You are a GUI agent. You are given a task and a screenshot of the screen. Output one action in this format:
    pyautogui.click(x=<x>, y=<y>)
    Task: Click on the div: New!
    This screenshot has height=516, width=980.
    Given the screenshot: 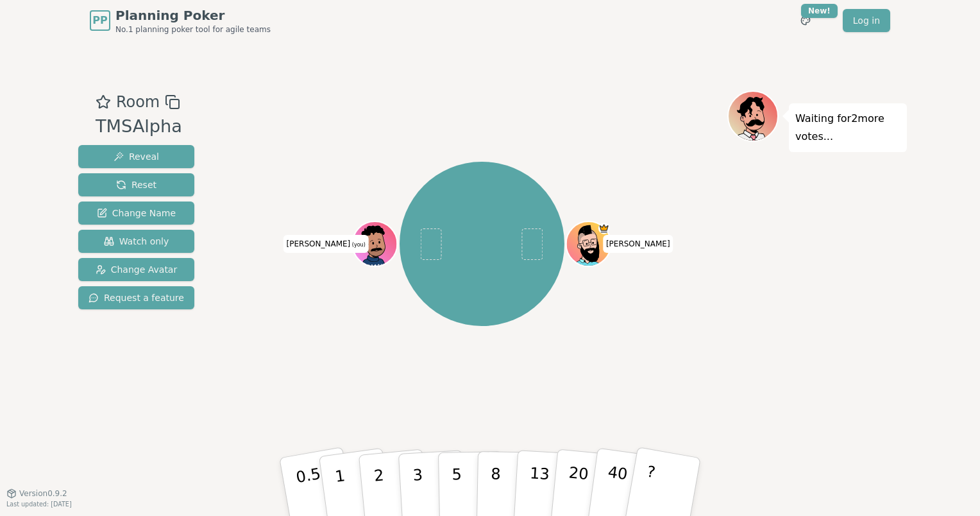 What is the action you would take?
    pyautogui.click(x=819, y=11)
    